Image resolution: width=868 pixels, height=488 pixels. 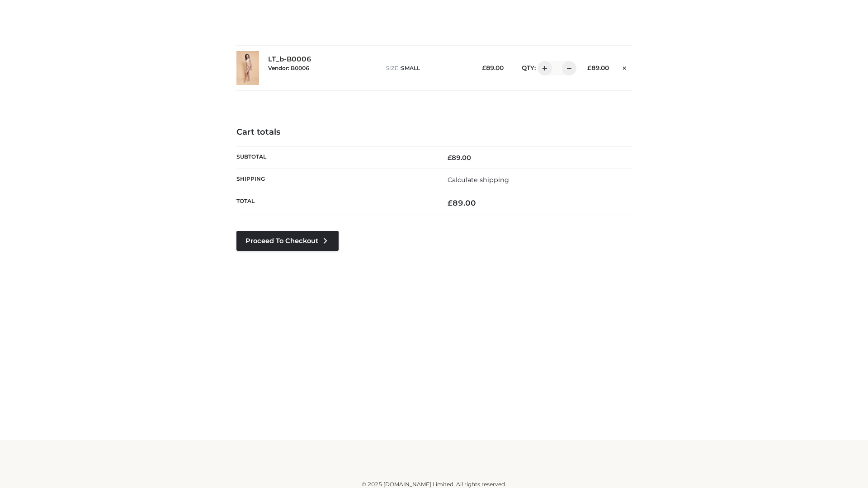 What do you see at coordinates (323, 68) in the screenshot?
I see `div: LT_b-B0006` at bounding box center [323, 68].